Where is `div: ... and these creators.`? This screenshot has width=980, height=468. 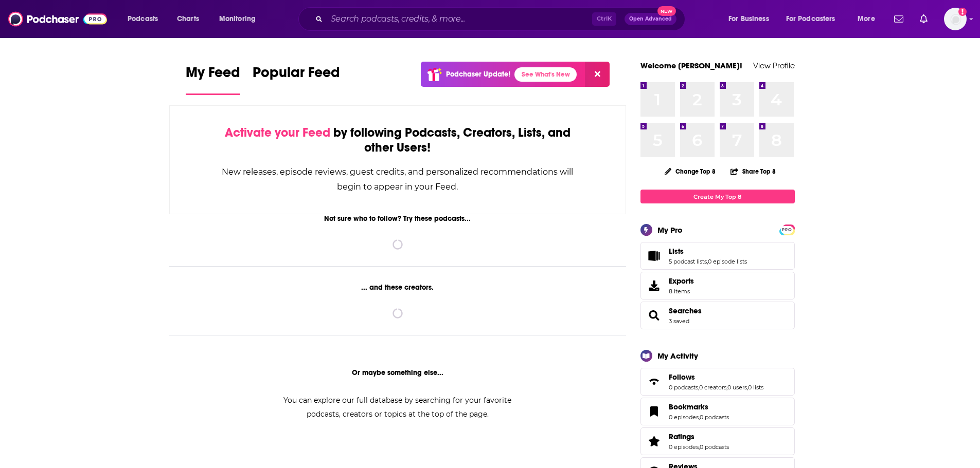 div: ... and these creators. is located at coordinates (398, 288).